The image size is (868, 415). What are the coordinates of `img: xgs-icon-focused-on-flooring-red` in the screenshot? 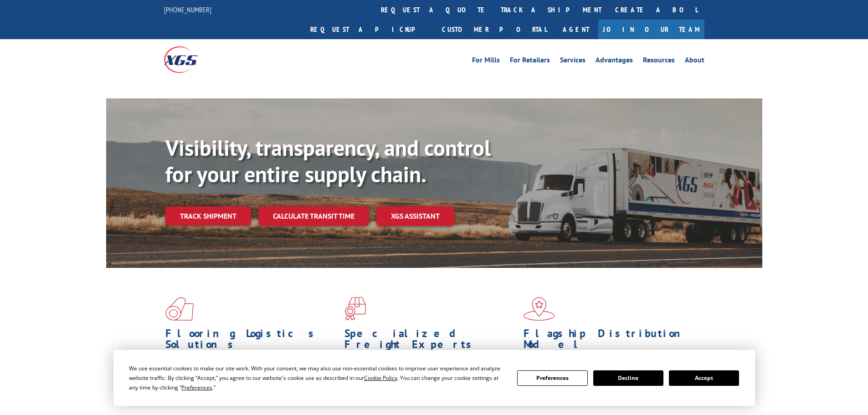 It's located at (355, 309).